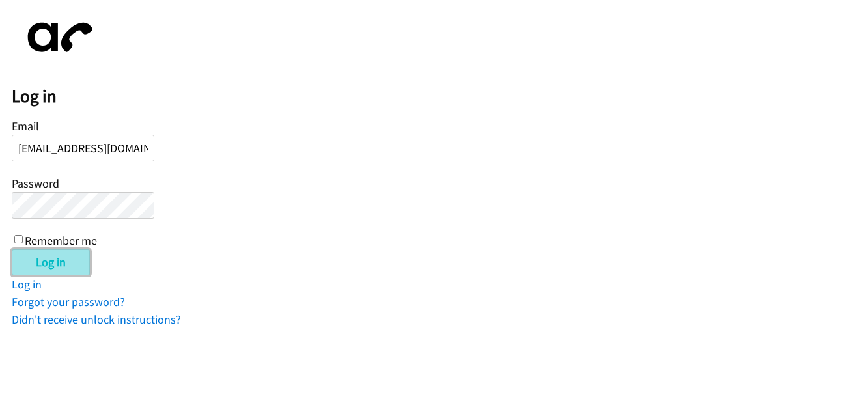 This screenshot has height=403, width=868. I want to click on a: Forgot your password?, so click(68, 302).